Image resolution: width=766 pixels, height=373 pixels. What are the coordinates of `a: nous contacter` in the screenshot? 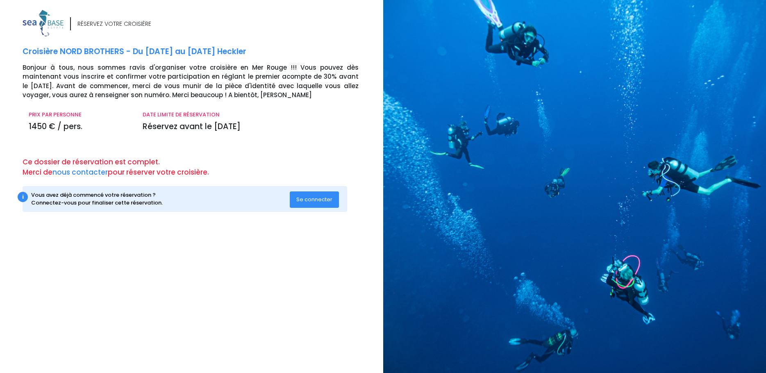 It's located at (80, 172).